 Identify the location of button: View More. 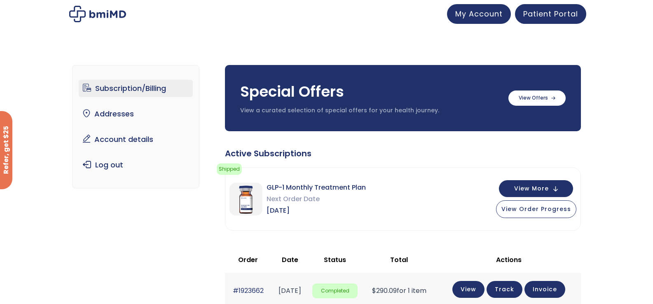
(536, 189).